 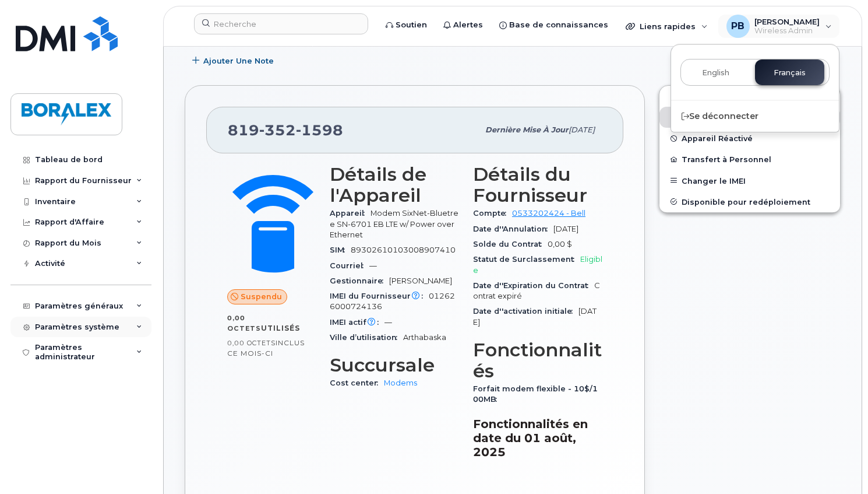 What do you see at coordinates (280, 328) in the screenshot?
I see `span: utilisés` at bounding box center [280, 328].